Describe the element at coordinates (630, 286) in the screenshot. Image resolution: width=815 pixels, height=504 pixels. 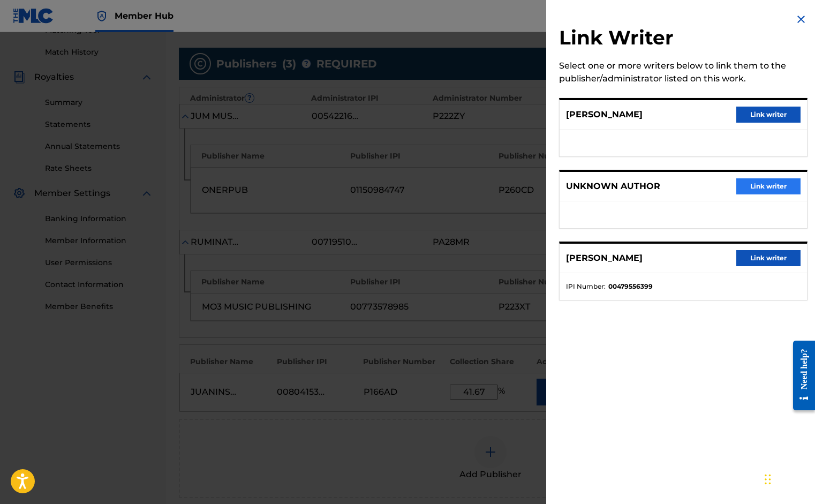
I see `strong: 00479556399` at that location.